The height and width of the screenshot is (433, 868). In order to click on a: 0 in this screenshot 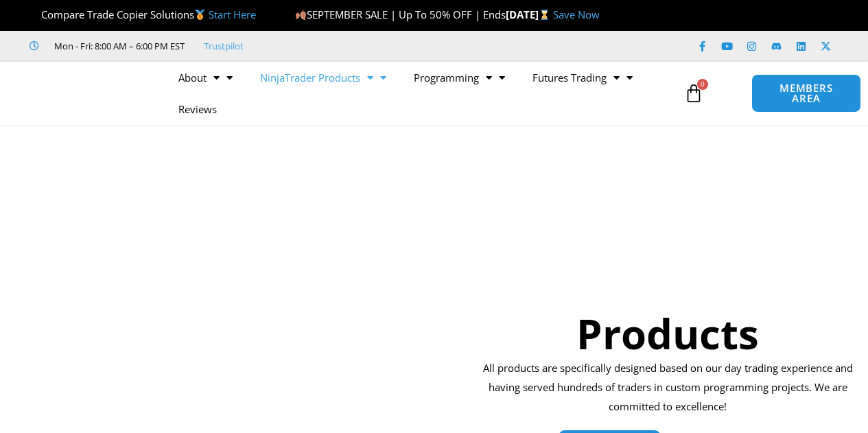, I will do `click(693, 93)`.